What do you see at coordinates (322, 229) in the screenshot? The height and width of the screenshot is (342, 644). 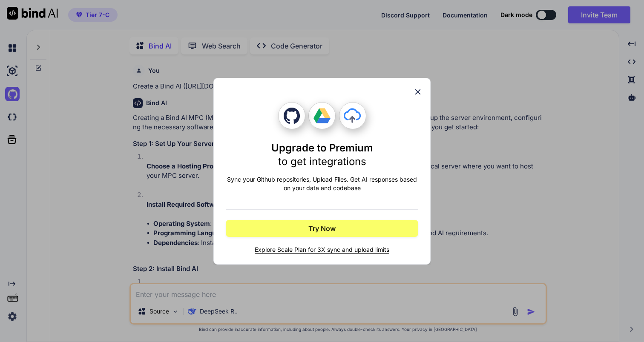 I see `button: Try Now` at bounding box center [322, 229].